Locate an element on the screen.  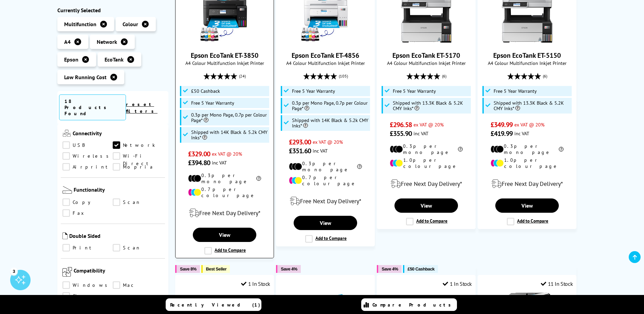
button: £50 Cashback is located at coordinates (420, 269).